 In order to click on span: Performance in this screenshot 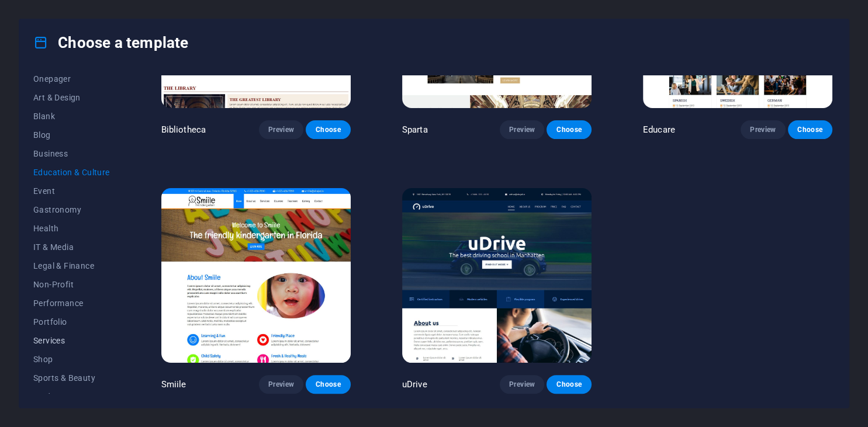, I will do `click(71, 303)`.